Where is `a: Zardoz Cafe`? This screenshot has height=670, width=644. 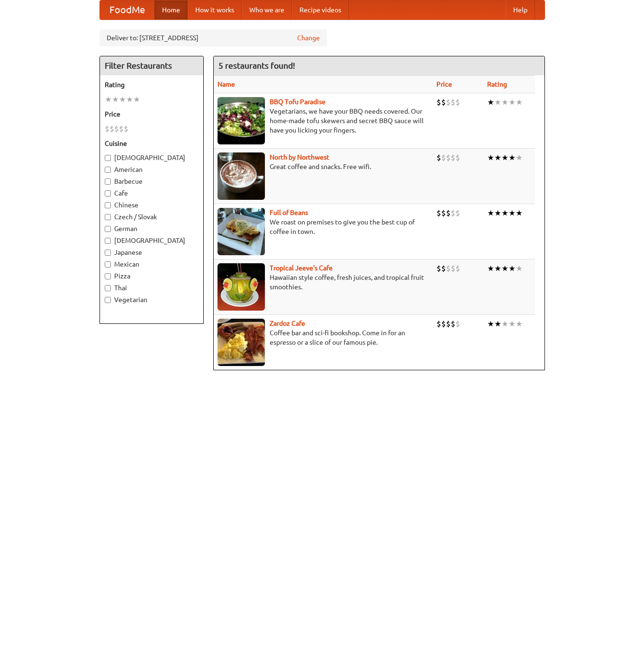
a: Zardoz Cafe is located at coordinates (287, 323).